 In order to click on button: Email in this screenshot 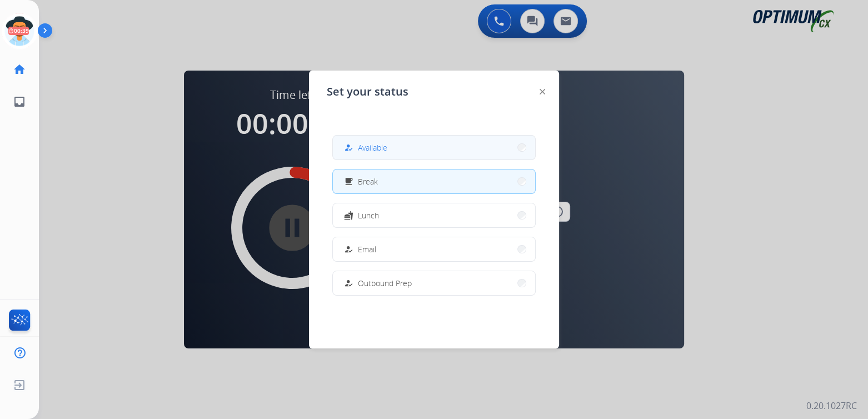, I will do `click(434, 249)`.